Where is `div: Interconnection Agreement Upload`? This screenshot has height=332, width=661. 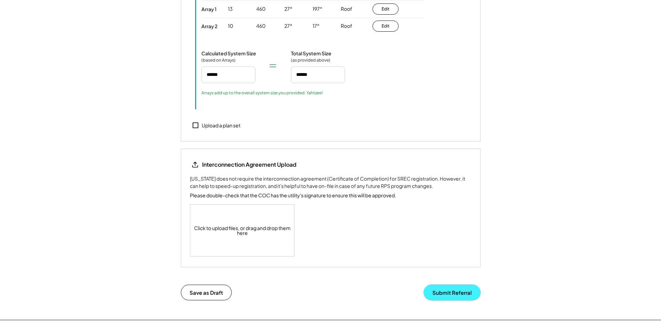
div: Interconnection Agreement Upload is located at coordinates (249, 165).